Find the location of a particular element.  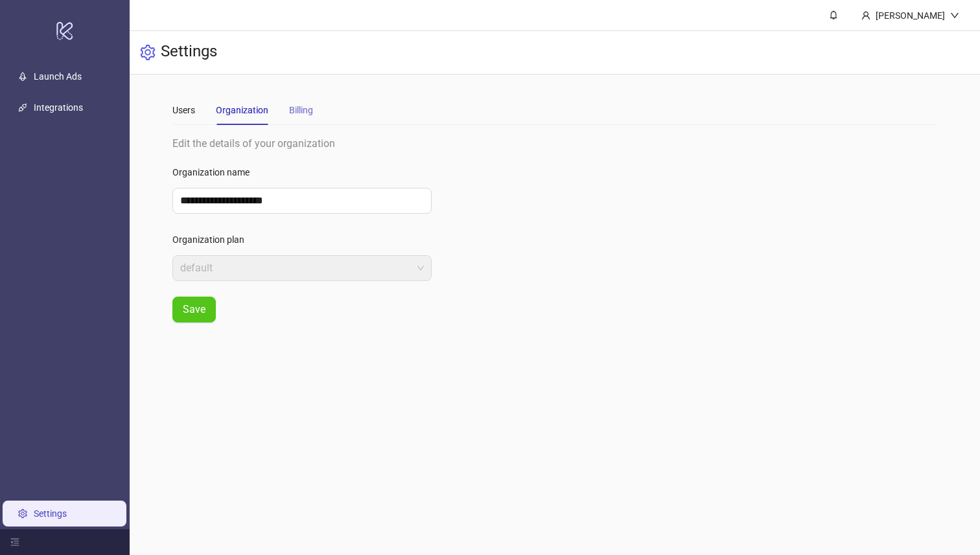

span: down is located at coordinates (955, 16).